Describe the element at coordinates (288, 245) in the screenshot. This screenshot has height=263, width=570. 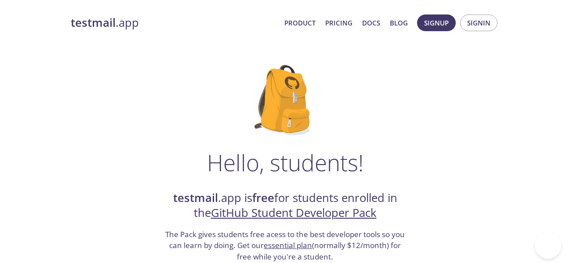
I see `a: essential plan` at that location.